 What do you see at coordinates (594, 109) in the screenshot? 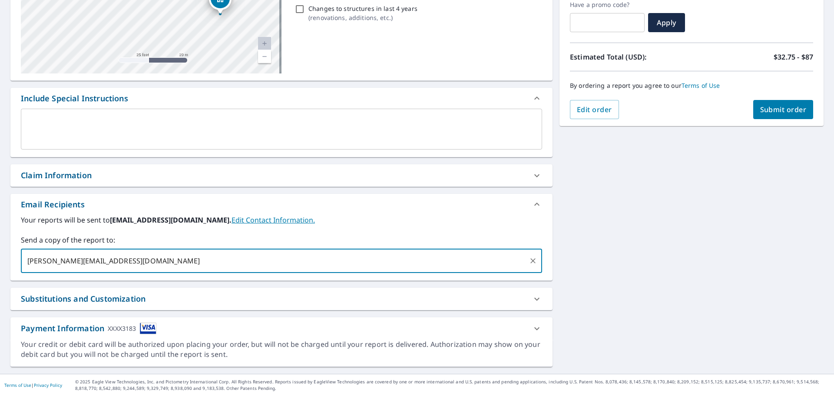
I see `button: Edit order` at bounding box center [594, 109].